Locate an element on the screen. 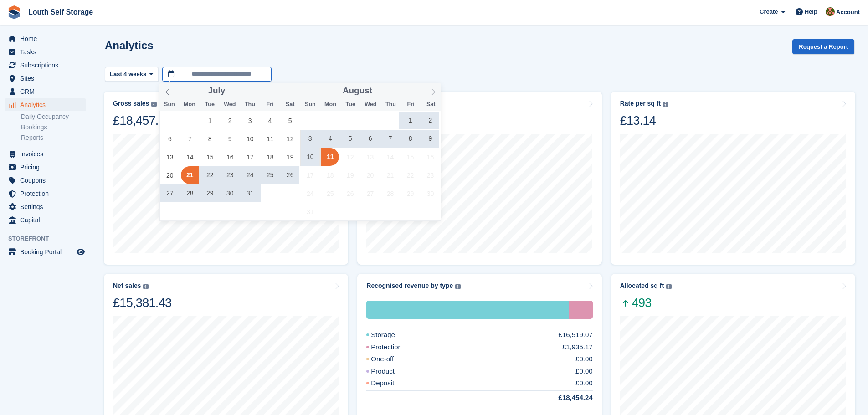 The image size is (868, 415). span: August 25, 2025 is located at coordinates (330, 194).